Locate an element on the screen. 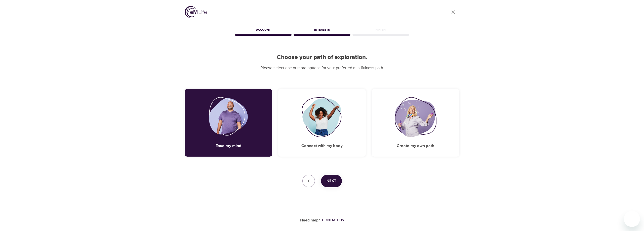 Image resolution: width=644 pixels, height=231 pixels. a: Contact us is located at coordinates (332, 220).